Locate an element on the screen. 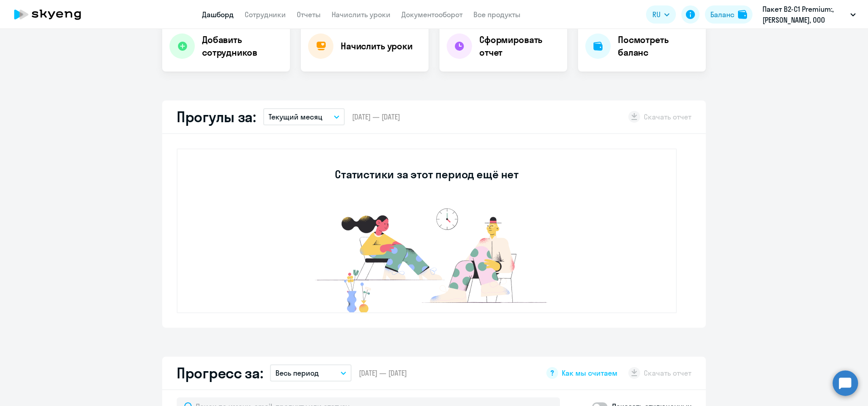 Image resolution: width=868 pixels, height=406 pixels. button: RU is located at coordinates (661, 14).